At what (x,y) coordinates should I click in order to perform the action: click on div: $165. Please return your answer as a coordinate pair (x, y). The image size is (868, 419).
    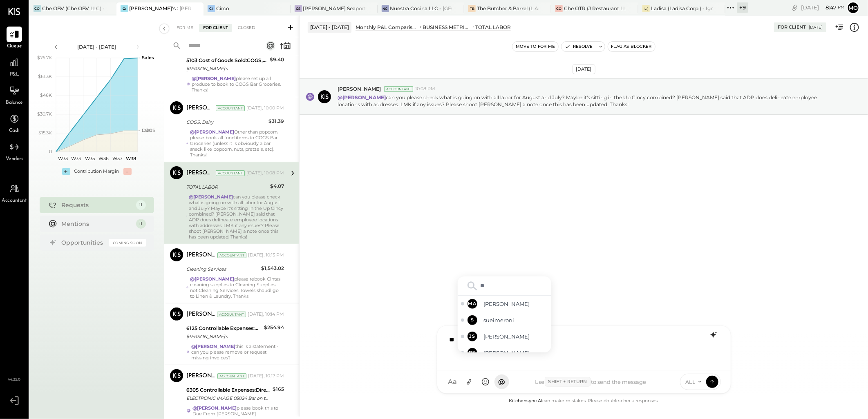
    Looking at the image, I should click on (278, 390).